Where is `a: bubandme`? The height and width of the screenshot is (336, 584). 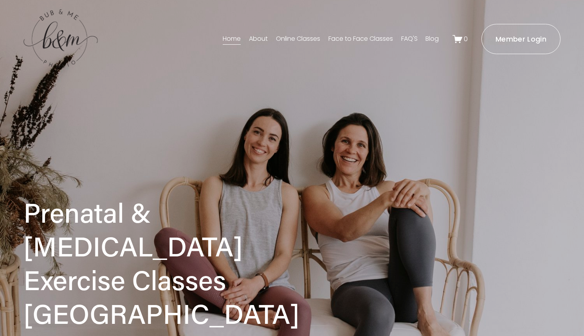 a: bubandme is located at coordinates (61, 39).